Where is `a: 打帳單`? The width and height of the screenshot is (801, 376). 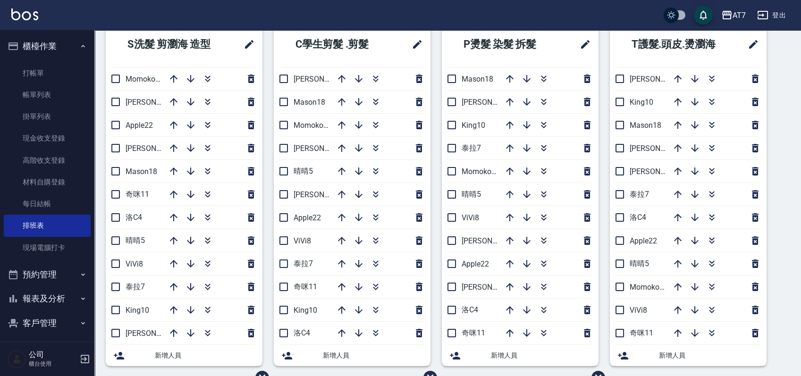
a: 打帳單 is located at coordinates (47, 73).